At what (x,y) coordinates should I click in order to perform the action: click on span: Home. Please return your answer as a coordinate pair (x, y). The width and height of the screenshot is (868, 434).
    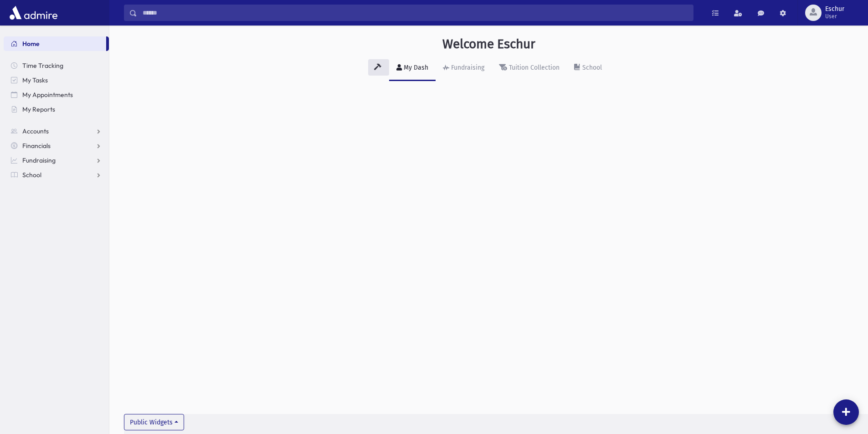
    Looking at the image, I should click on (31, 44).